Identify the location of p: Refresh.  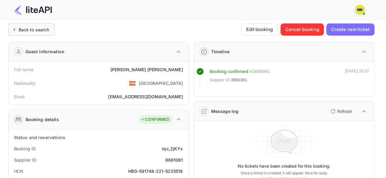
(344, 111).